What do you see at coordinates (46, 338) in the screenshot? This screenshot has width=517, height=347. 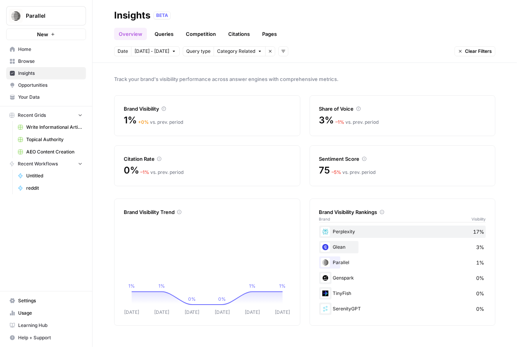 I see `button: Help + Support` at bounding box center [46, 338].